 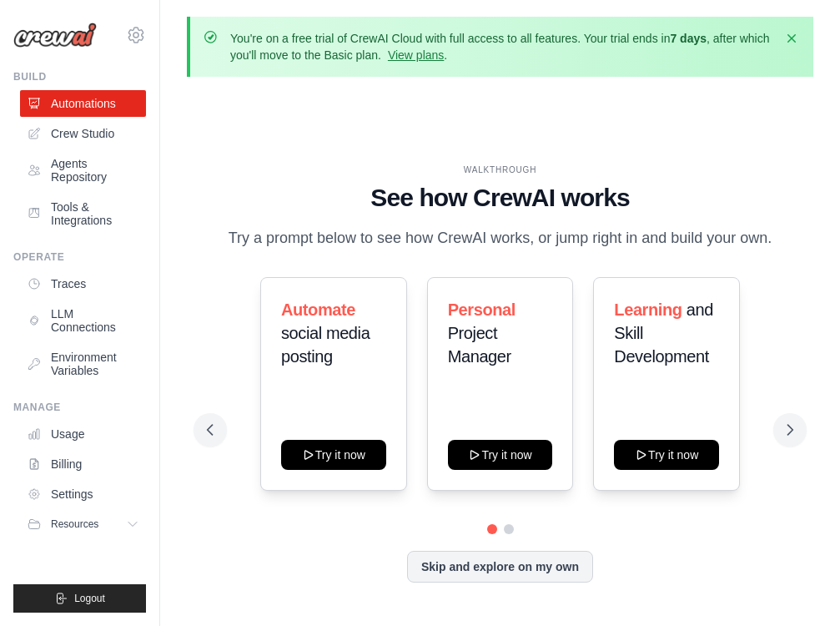 What do you see at coordinates (79, 407) in the screenshot?
I see `div: Manage` at bounding box center [79, 407].